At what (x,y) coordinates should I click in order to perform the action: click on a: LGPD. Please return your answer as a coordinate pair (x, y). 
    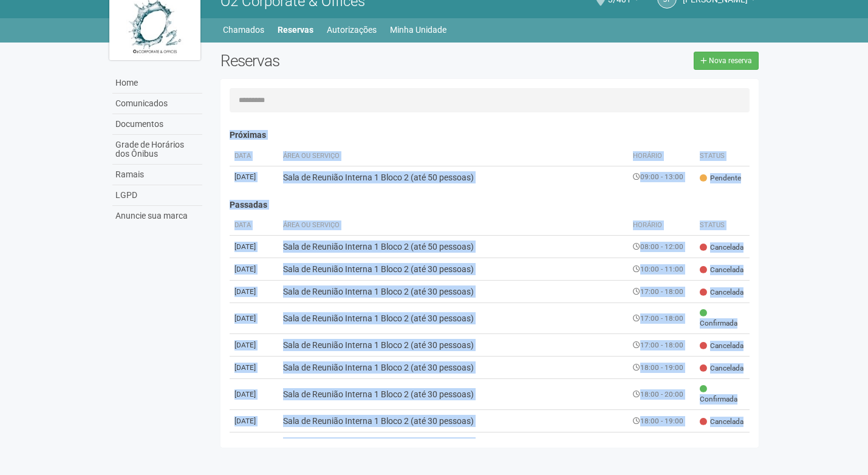
    Looking at the image, I should click on (157, 195).